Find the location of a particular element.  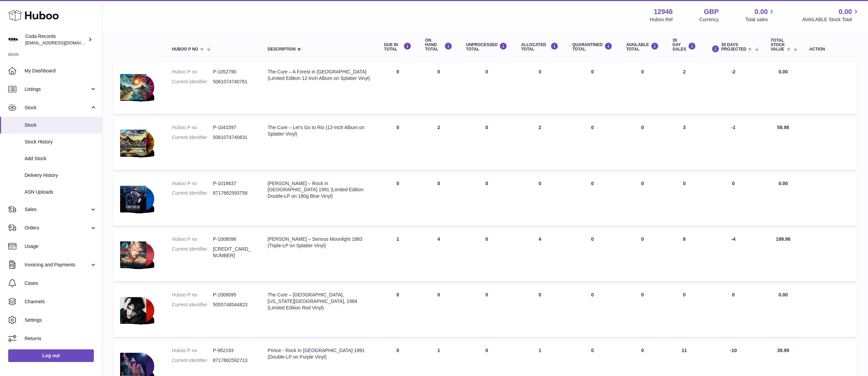

div: Action is located at coordinates (830, 49).